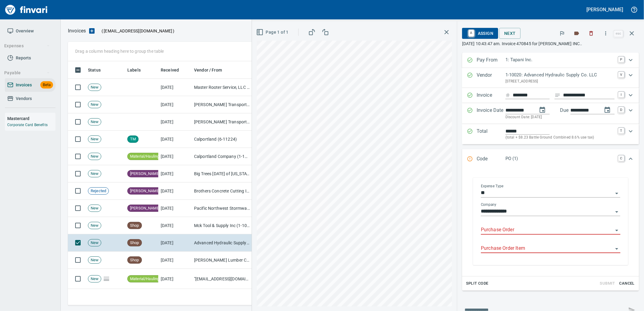 This screenshot has height=311, width=644. I want to click on button: Payable, so click(27, 73).